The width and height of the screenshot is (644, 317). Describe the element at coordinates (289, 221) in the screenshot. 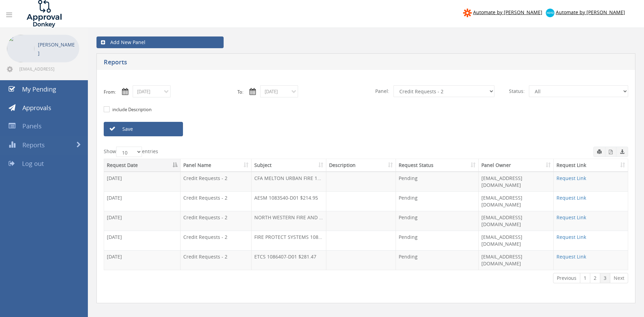

I see `td: NORTH WESTERN FIRE AND SAFETY 1069534-D01 $303.82` at that location.